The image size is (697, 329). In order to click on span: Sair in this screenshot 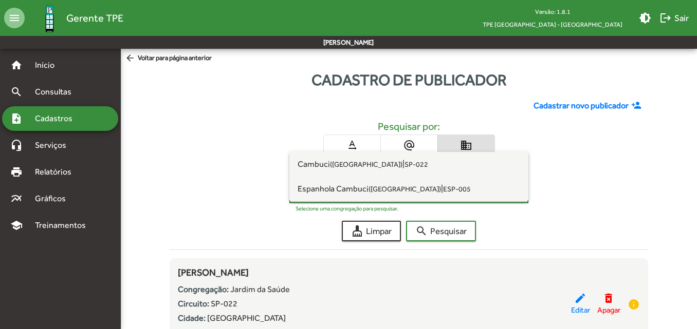, I will do `click(674, 18)`.